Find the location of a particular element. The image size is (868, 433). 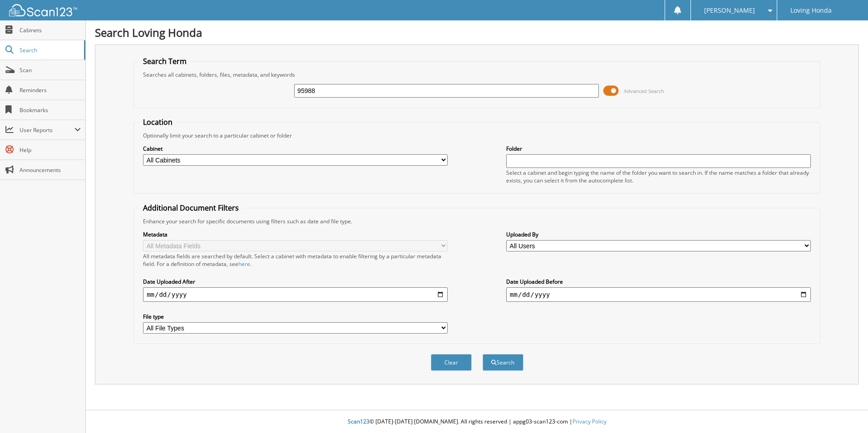

div: Select a cabinet and begin typing the name of the folder you want to search in. If the name match... is located at coordinates (658, 176).